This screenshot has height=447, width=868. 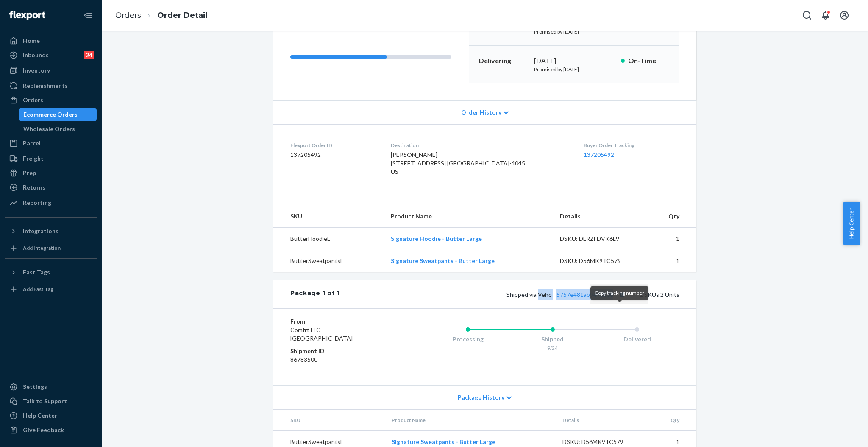 I want to click on div: Give Feedback, so click(x=43, y=430).